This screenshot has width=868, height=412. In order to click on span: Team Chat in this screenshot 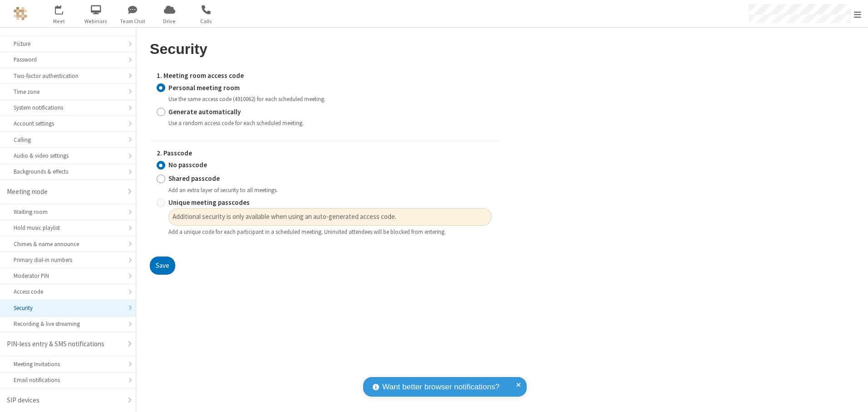, I will do `click(133, 21)`.